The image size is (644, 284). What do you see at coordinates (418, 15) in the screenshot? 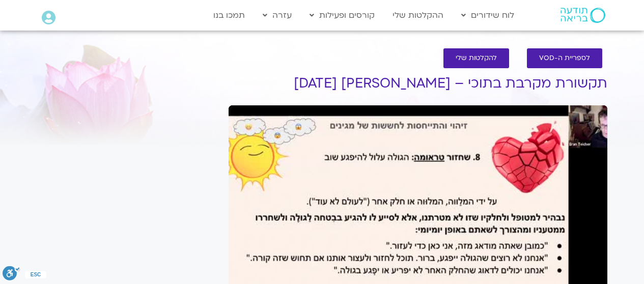
I see `a: ההקלטות שלי` at bounding box center [418, 15].